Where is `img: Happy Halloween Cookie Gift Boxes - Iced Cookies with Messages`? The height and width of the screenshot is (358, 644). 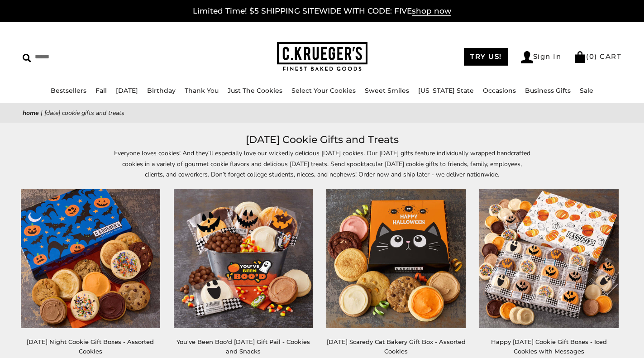 img: Happy Halloween Cookie Gift Boxes - Iced Cookies with Messages is located at coordinates (549, 258).